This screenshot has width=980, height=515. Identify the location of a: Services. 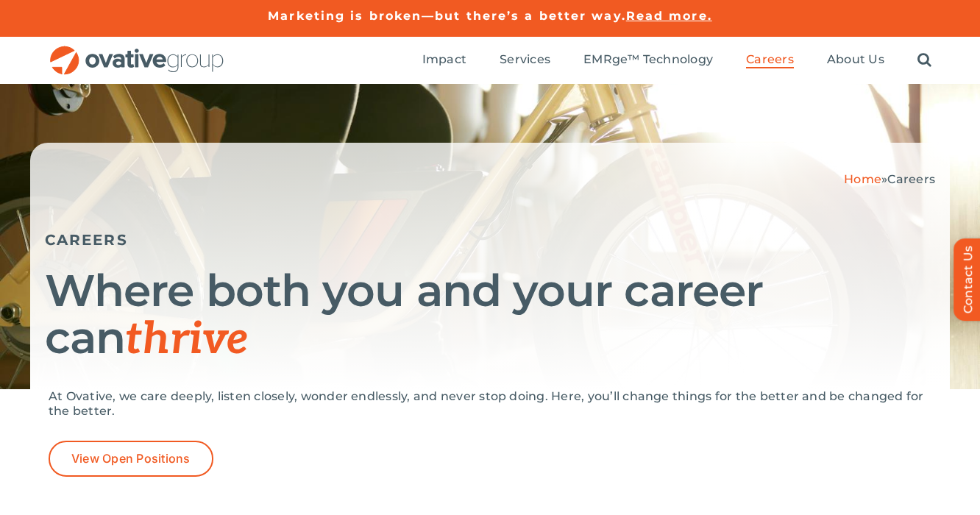
(524, 61).